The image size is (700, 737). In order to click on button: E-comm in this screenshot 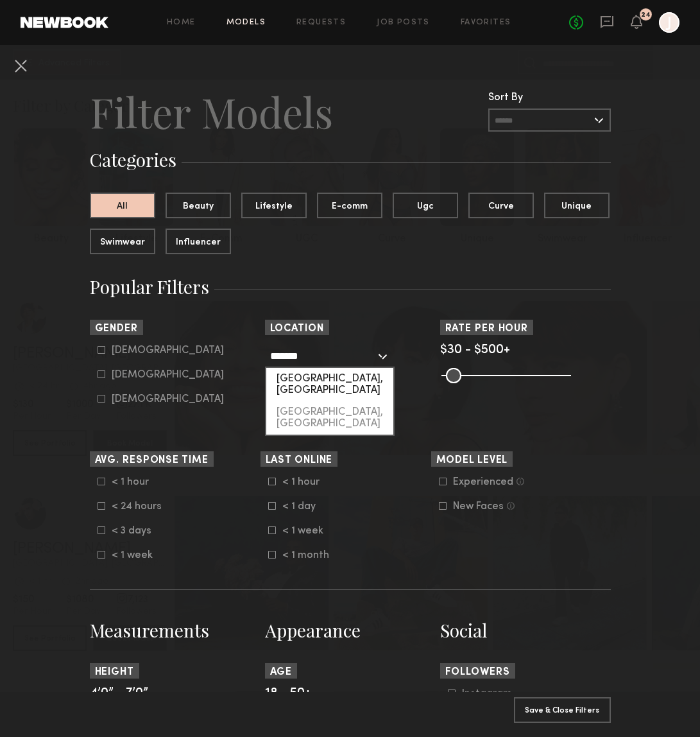, I will do `click(349, 206)`.